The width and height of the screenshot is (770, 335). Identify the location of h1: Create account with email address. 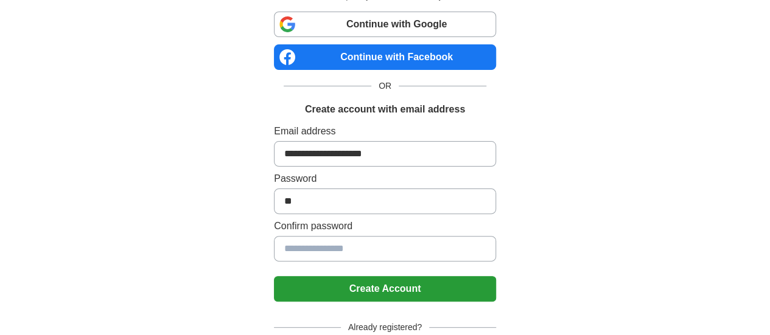
(385, 110).